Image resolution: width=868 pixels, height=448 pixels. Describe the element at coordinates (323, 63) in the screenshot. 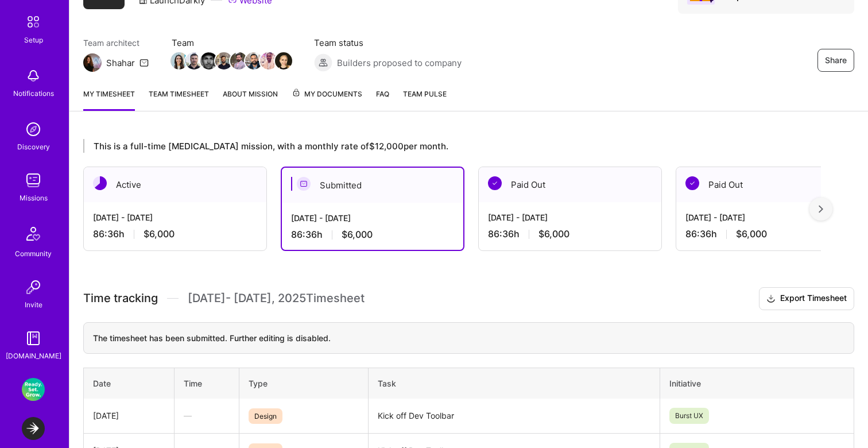

I see `img: Builders proposed to company` at that location.